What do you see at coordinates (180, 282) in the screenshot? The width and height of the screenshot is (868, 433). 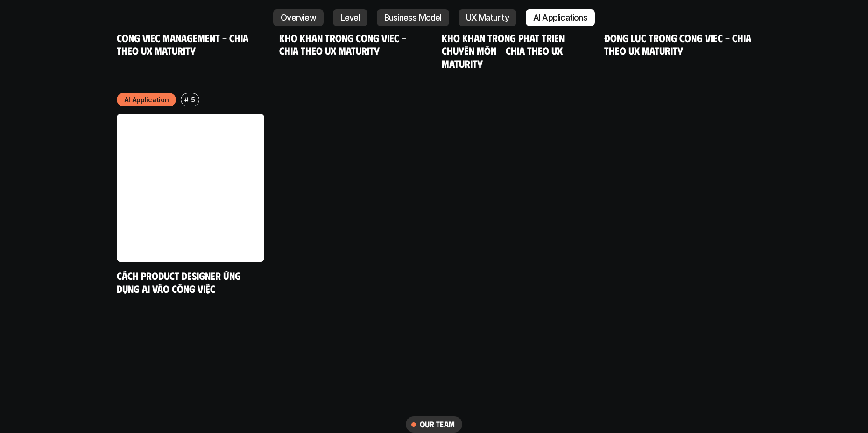 I see `a: Cách Product Designer ứng dụng AI vào công việc` at bounding box center [180, 282].